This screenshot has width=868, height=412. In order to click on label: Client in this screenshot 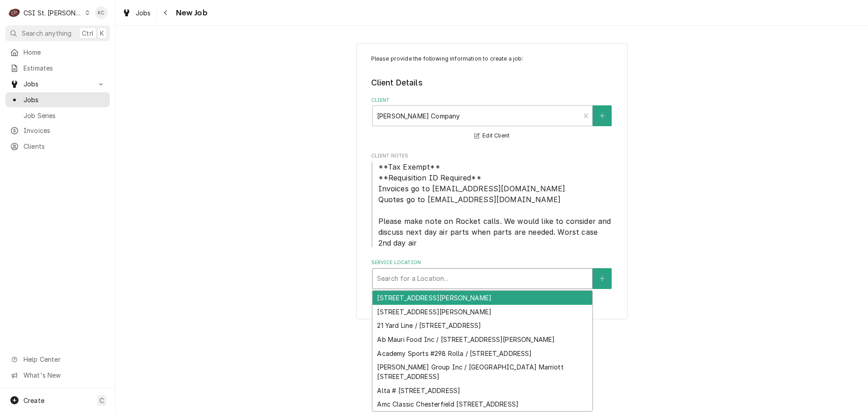, I will do `click(492, 100)`.